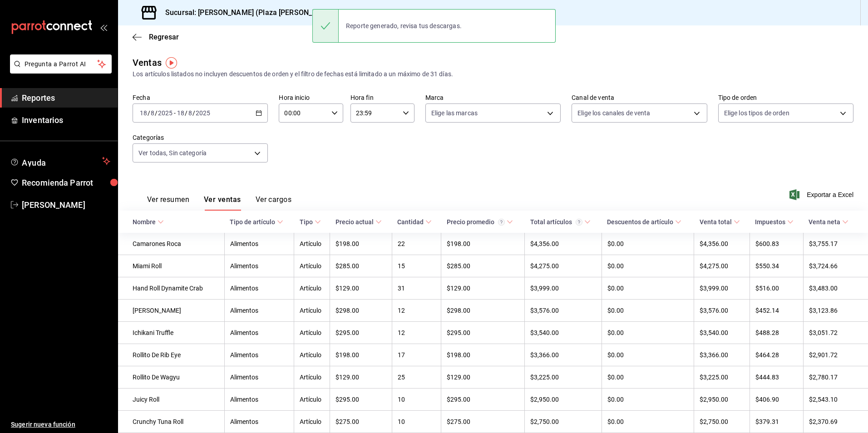  What do you see at coordinates (252, 222) in the screenshot?
I see `div: Tipo de artículo` at bounding box center [252, 222].